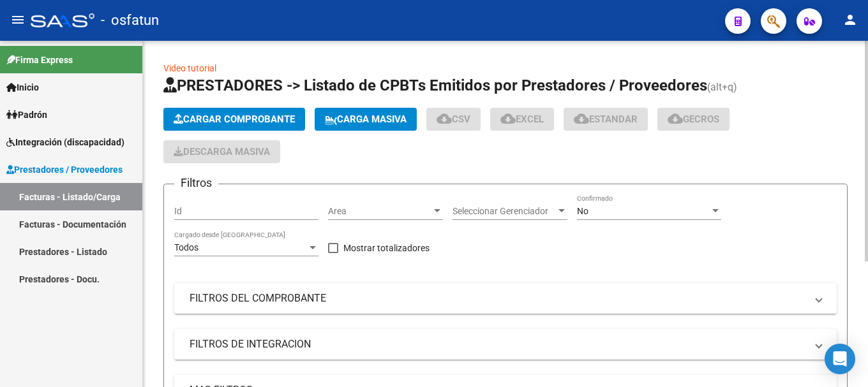  What do you see at coordinates (65, 170) in the screenshot?
I see `span: Prestadores / Proveedores` at bounding box center [65, 170].